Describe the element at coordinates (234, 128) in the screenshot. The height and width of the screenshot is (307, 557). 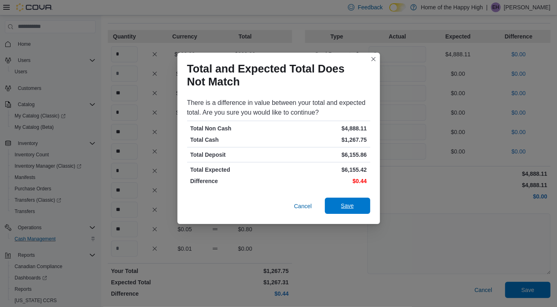
I see `p: Total Non Cash` at that location.